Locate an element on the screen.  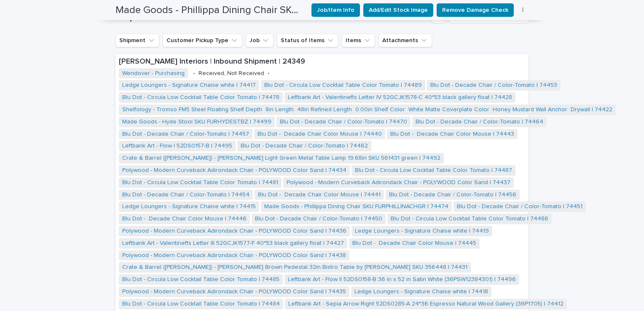
a: Blu Dot - Circula Low Cocktail Table Color Tomato | 74481 is located at coordinates (200, 182).